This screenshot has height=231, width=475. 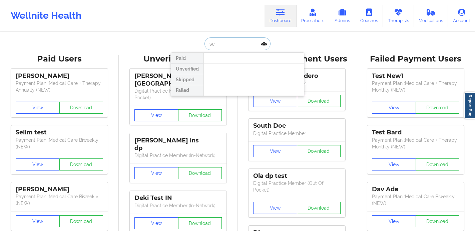 What do you see at coordinates (313, 16) in the screenshot?
I see `a: Prescribers` at bounding box center [313, 16].